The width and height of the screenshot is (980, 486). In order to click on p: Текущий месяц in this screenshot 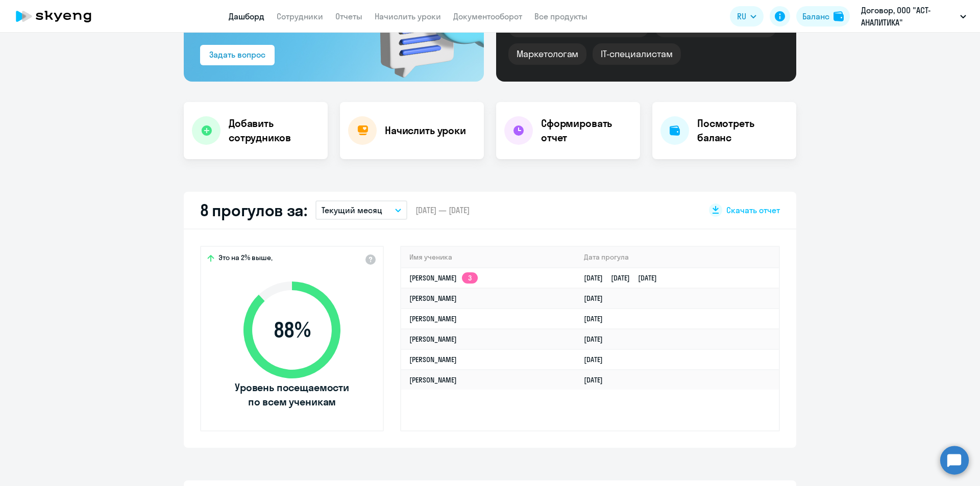, I will do `click(352, 210)`.